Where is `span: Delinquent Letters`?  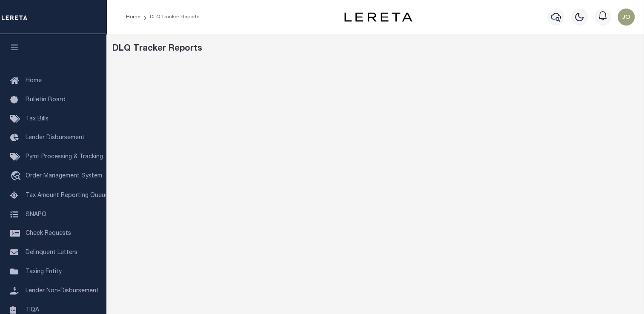 span: Delinquent Letters is located at coordinates (51, 252).